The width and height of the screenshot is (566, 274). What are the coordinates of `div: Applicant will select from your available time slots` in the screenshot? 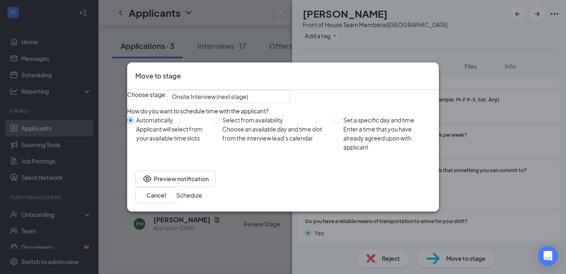 It's located at (171, 133).